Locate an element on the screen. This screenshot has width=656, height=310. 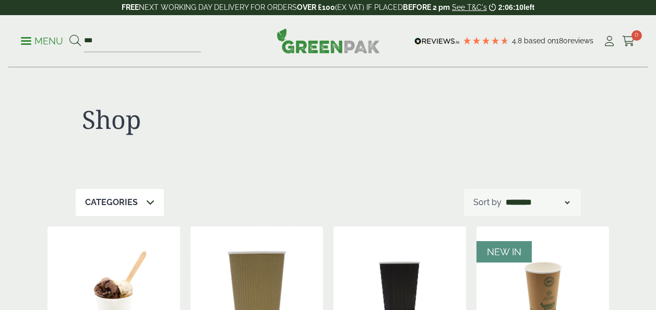
span: Based on is located at coordinates (540, 41).